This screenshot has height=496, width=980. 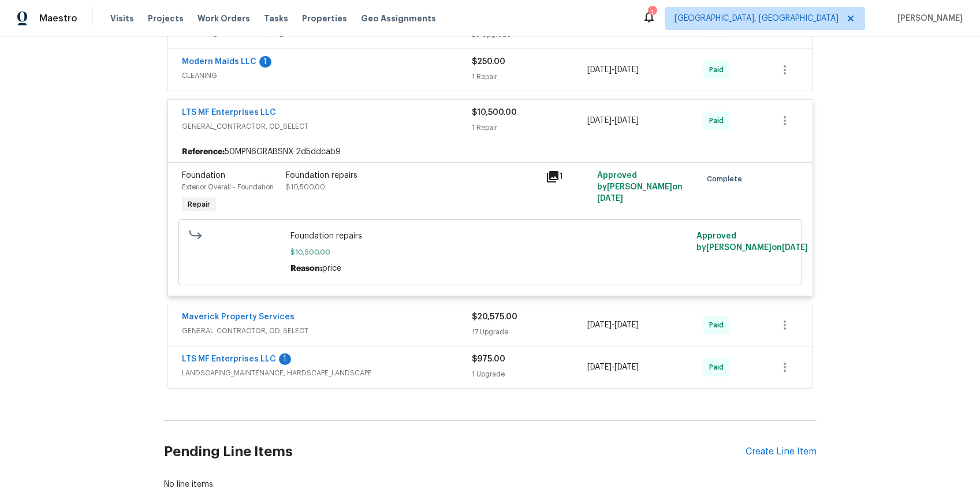 What do you see at coordinates (327, 75) in the screenshot?
I see `span: CLEANING` at bounding box center [327, 75].